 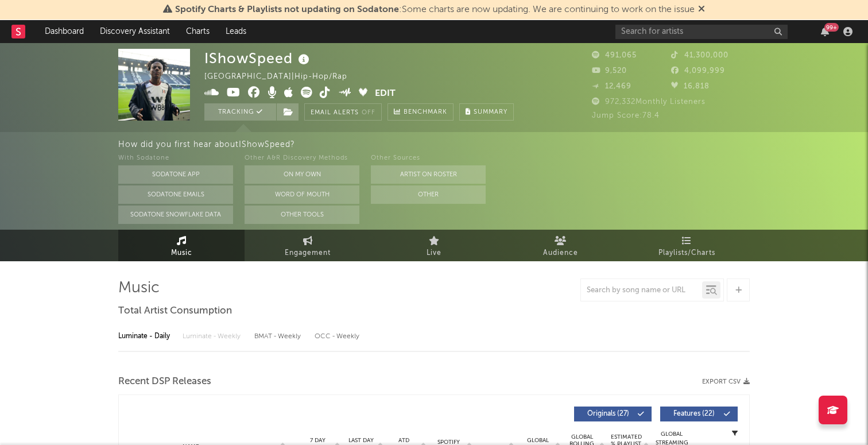 What do you see at coordinates (165, 381) in the screenshot?
I see `span: Recent DSP Releases` at bounding box center [165, 381].